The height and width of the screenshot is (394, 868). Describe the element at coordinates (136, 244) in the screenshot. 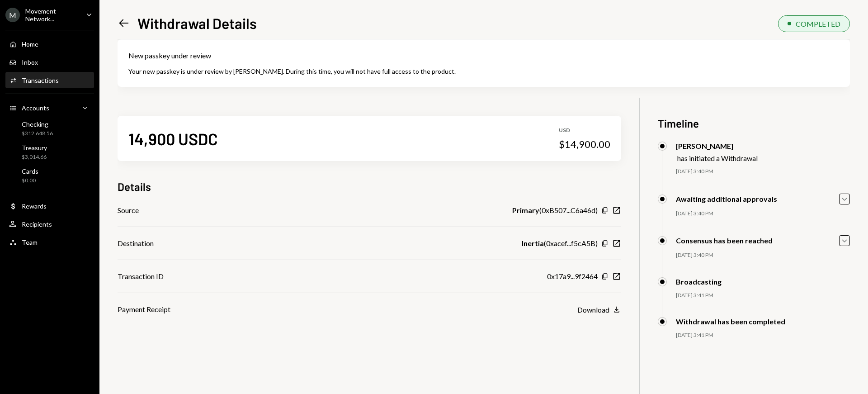

I see `div: Destination` at that location.